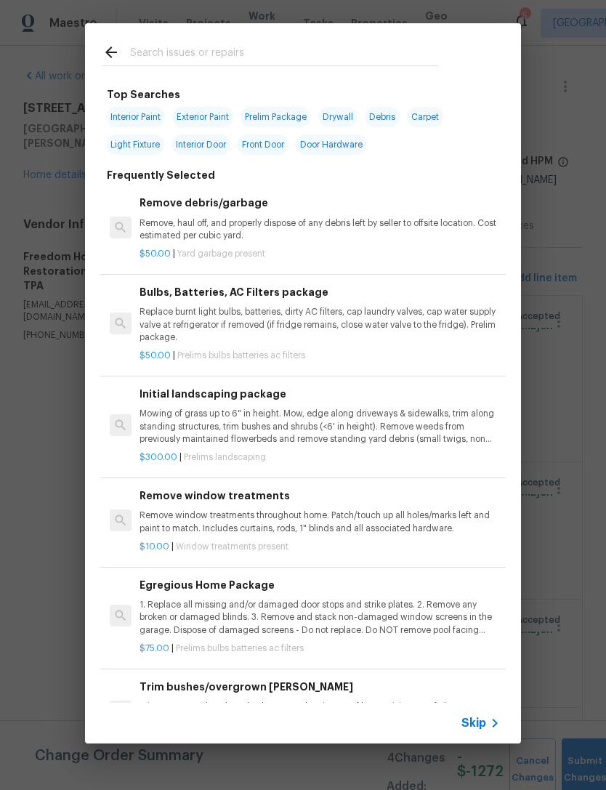 The width and height of the screenshot is (606, 790). What do you see at coordinates (203, 117) in the screenshot?
I see `span: Exterior Paint` at bounding box center [203, 117].